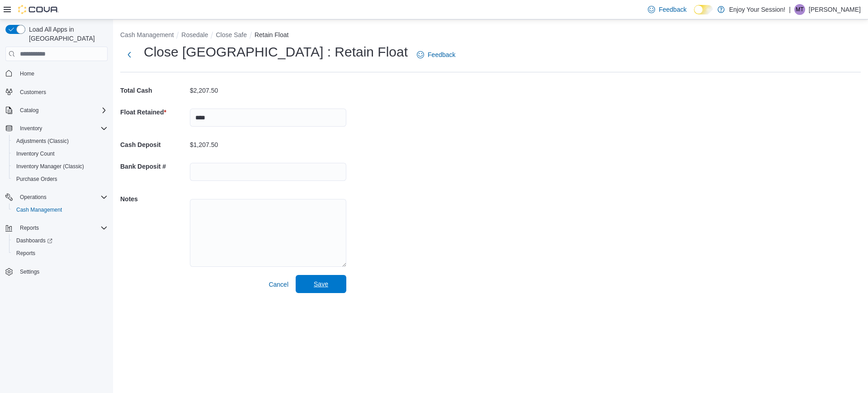 The image size is (868, 393). I want to click on h5: Notes, so click(154, 199).